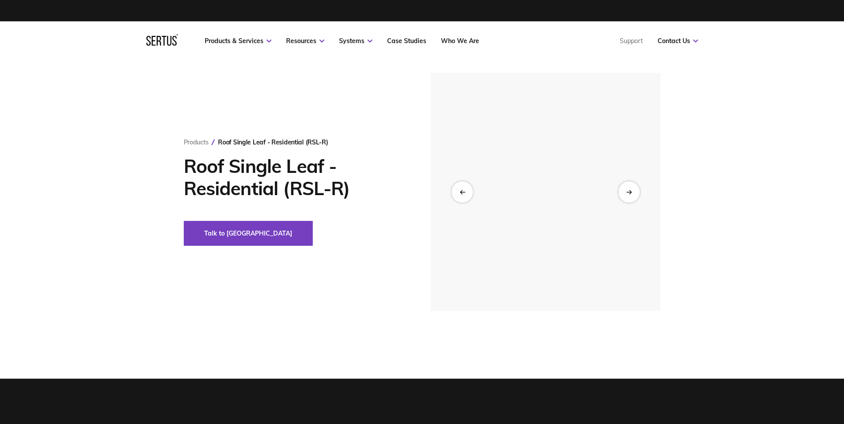 The height and width of the screenshot is (424, 844). Describe the element at coordinates (238, 41) in the screenshot. I see `a: Products & Services` at that location.